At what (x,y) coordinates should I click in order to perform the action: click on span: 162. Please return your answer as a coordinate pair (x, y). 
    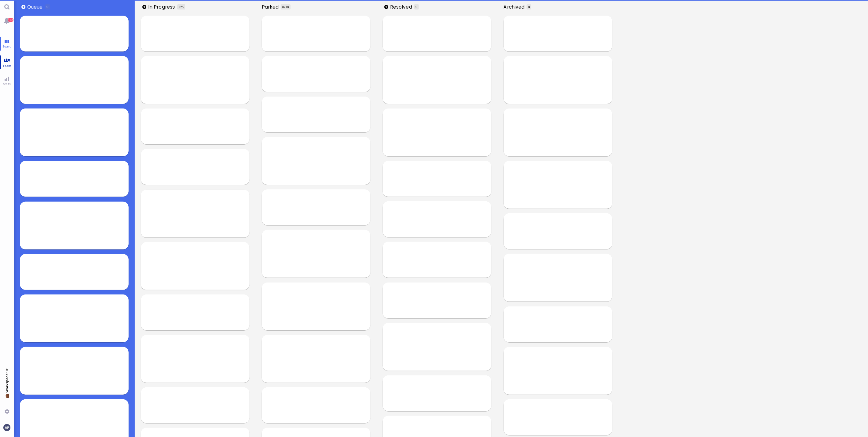
    Looking at the image, I should click on (11, 20).